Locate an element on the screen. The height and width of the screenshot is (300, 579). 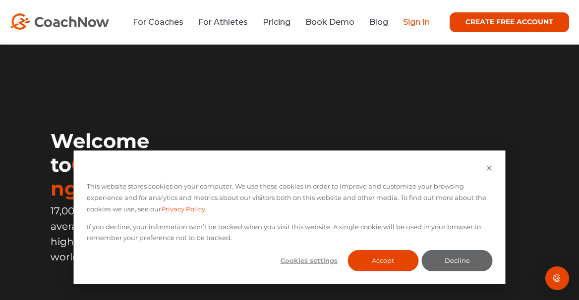
a: For Coaches is located at coordinates (158, 22).